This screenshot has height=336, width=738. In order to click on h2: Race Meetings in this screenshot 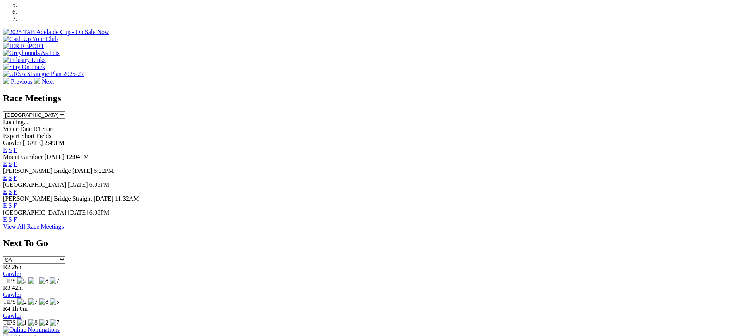, I will do `click(369, 98)`.